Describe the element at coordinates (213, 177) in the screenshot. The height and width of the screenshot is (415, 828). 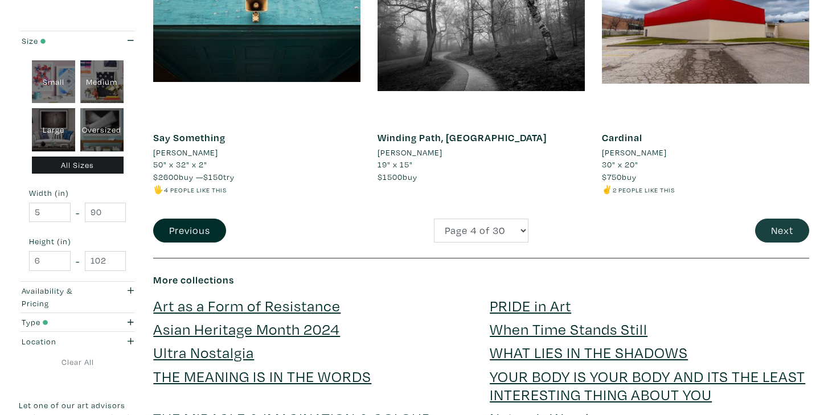
I see `span: $150` at that location.